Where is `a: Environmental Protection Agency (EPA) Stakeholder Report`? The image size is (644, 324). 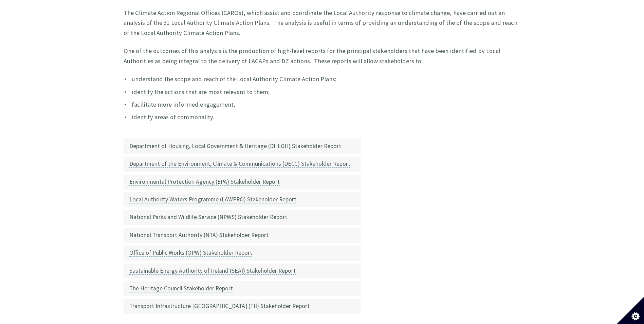
a: Environmental Protection Agency (EPA) Stakeholder Report is located at coordinates (205, 182).